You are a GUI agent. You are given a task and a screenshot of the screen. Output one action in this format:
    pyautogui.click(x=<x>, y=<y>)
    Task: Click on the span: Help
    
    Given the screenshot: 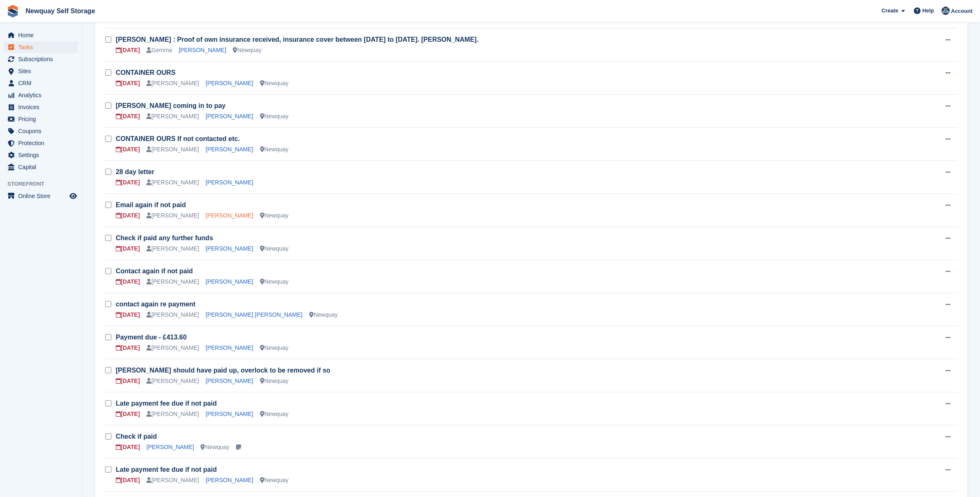 What is the action you would take?
    pyautogui.click(x=928, y=11)
    